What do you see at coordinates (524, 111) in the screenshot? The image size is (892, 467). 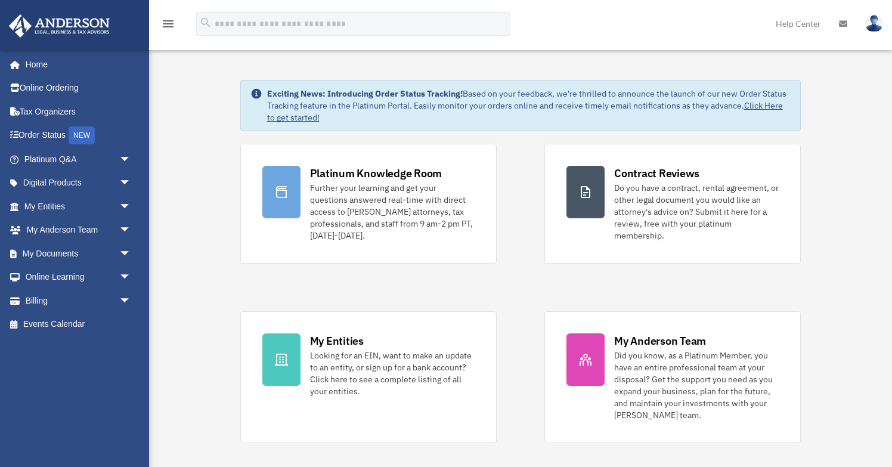 I see `a: Click Here to get started!` at bounding box center [524, 111].